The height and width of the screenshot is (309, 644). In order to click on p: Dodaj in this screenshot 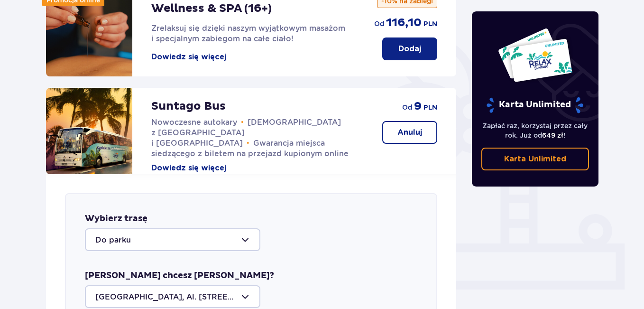, I will do `click(410, 49)`.